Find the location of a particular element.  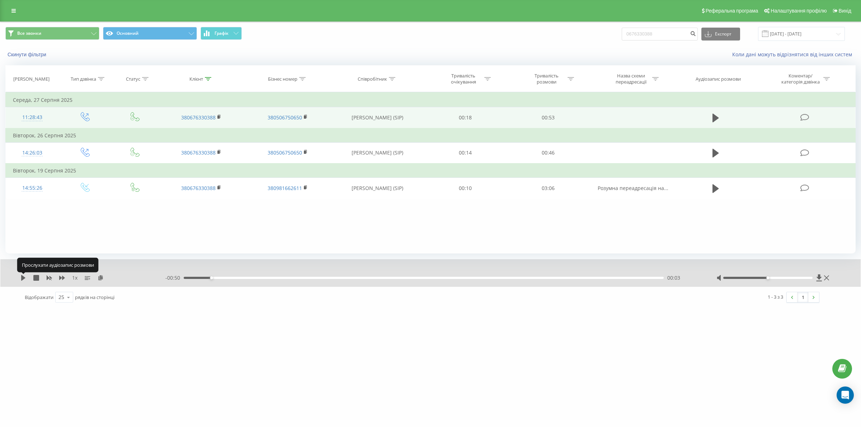

span: 1 x is located at coordinates (75, 278).